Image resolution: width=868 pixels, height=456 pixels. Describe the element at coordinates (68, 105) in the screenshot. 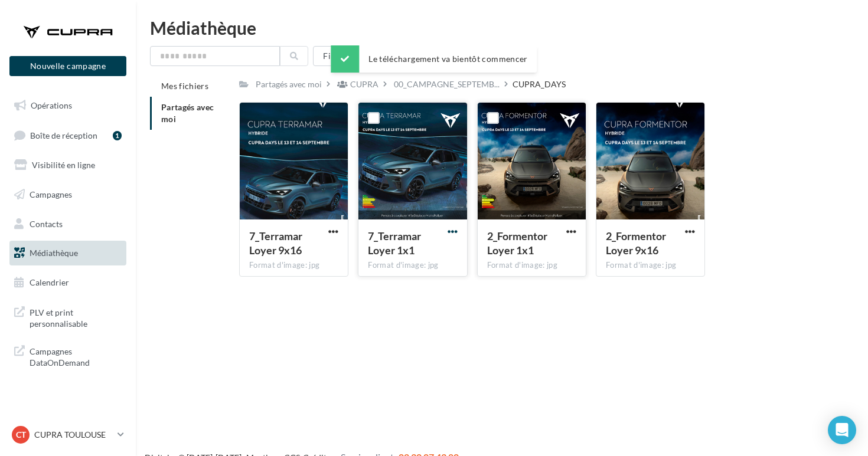

I see `a: Opérations` at that location.